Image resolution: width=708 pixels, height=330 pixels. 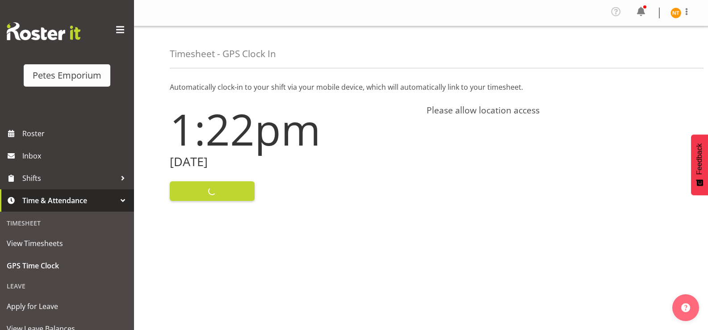 I want to click on span: Feedback, so click(x=700, y=159).